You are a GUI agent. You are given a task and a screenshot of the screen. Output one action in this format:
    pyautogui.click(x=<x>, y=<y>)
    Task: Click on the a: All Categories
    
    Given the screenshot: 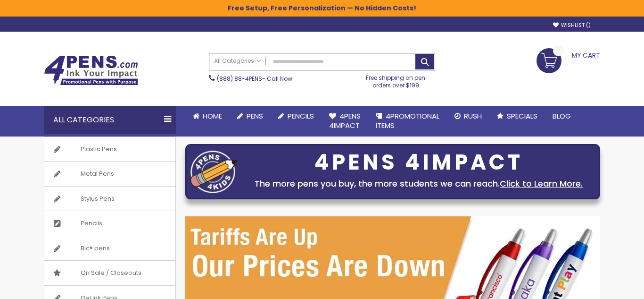 What is the action you would take?
    pyautogui.click(x=238, y=61)
    